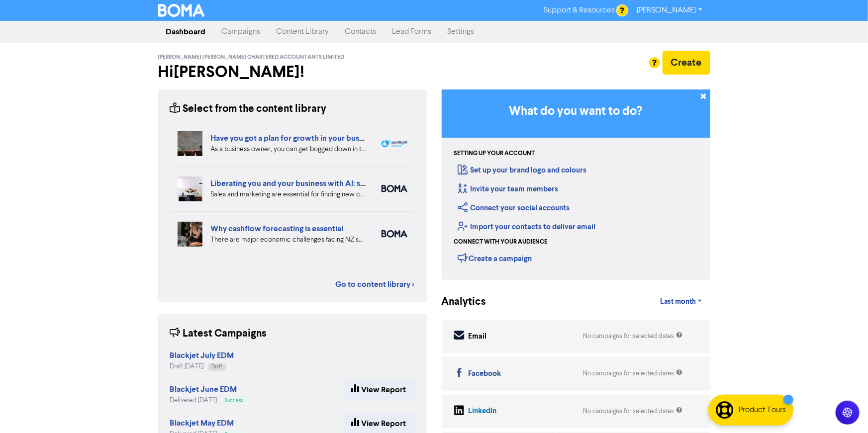  What do you see at coordinates (186, 32) in the screenshot?
I see `a: Dashboard` at bounding box center [186, 32].